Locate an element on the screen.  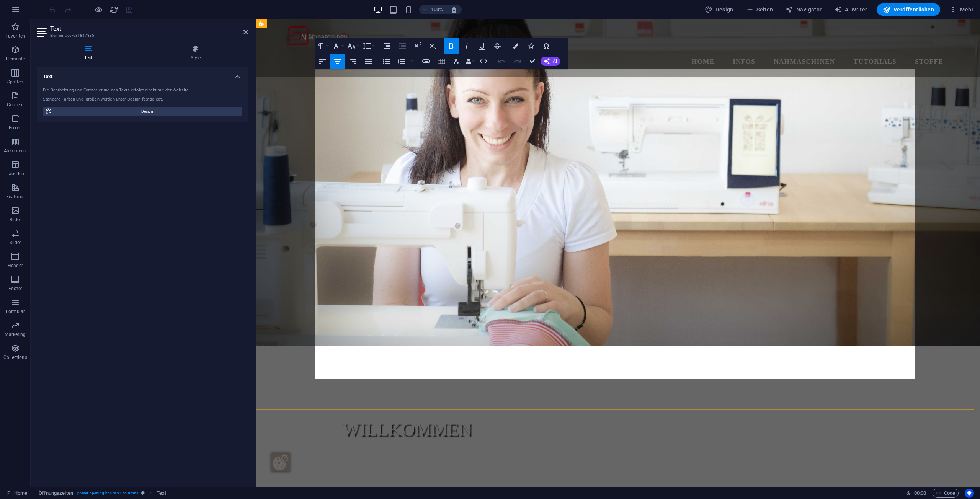
button: AI Writer is located at coordinates (851, 10).